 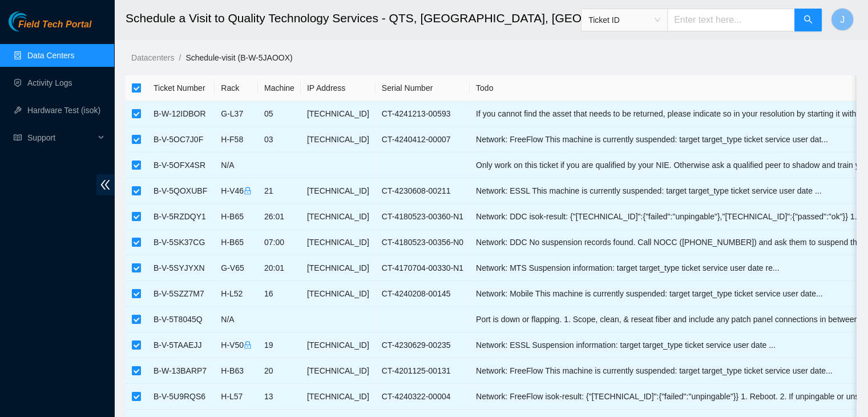 What do you see at coordinates (423, 371) in the screenshot?
I see `td: CT-4201125-00131` at bounding box center [423, 371].